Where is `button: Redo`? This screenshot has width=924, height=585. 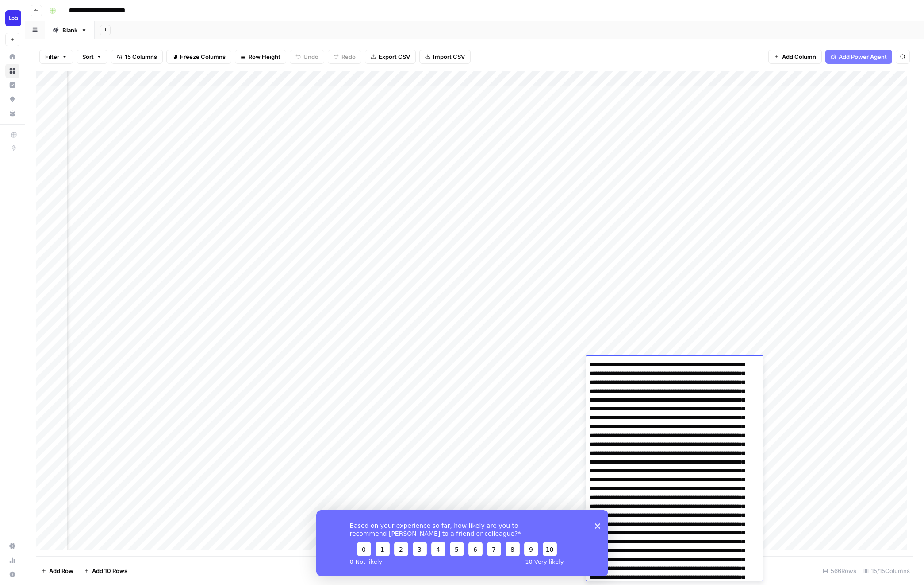
button: Redo is located at coordinates (344, 57).